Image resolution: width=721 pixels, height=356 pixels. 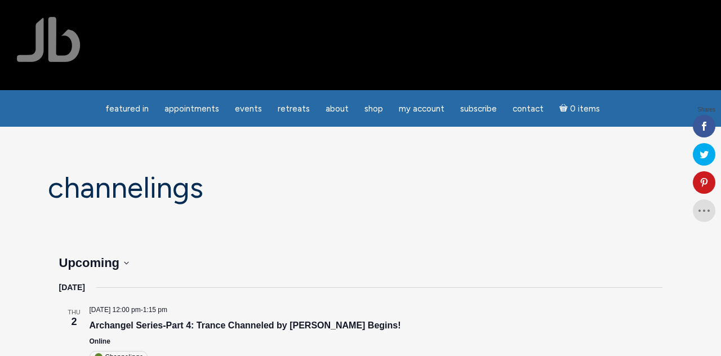 I want to click on a: Contact, so click(x=528, y=109).